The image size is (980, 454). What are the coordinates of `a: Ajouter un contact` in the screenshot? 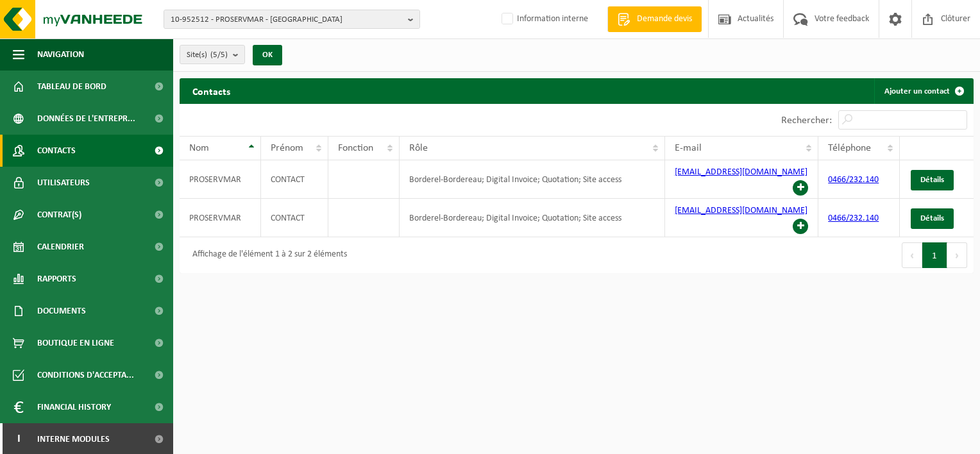 It's located at (922, 91).